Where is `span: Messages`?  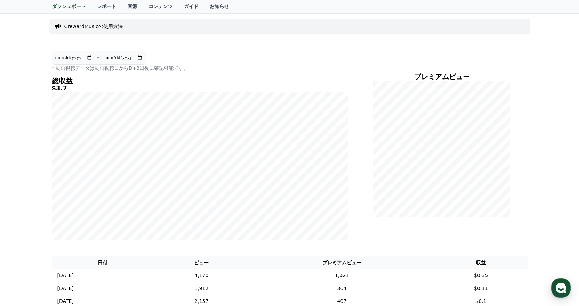
span: Messages is located at coordinates (68, 234).